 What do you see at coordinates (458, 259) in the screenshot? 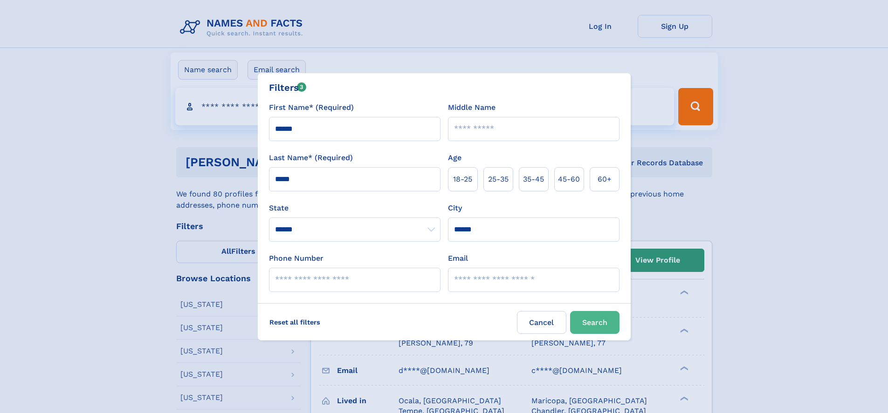
I see `label: Email` at bounding box center [458, 259].